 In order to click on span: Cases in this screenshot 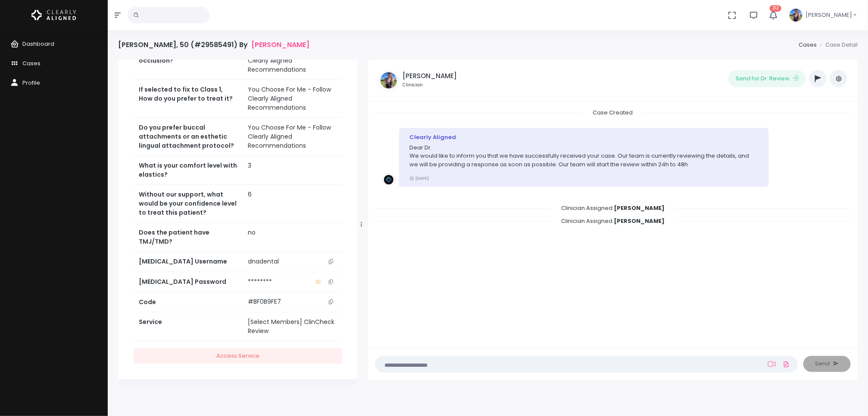, I will do `click(31, 63)`.